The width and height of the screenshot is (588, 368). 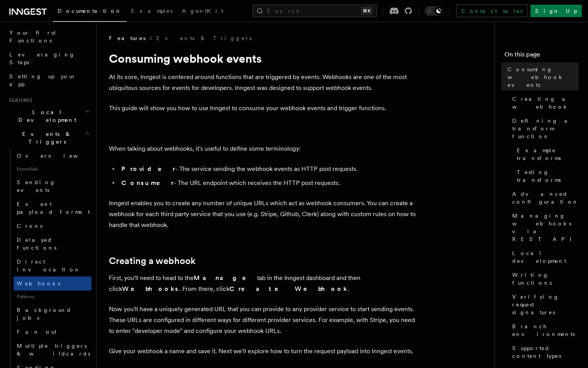 I want to click on span: Supported content types, so click(x=545, y=352).